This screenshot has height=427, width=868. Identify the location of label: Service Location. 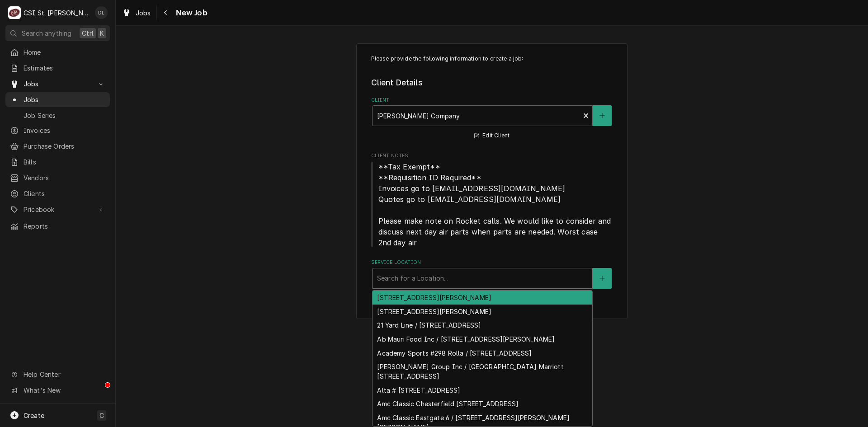
(492, 262).